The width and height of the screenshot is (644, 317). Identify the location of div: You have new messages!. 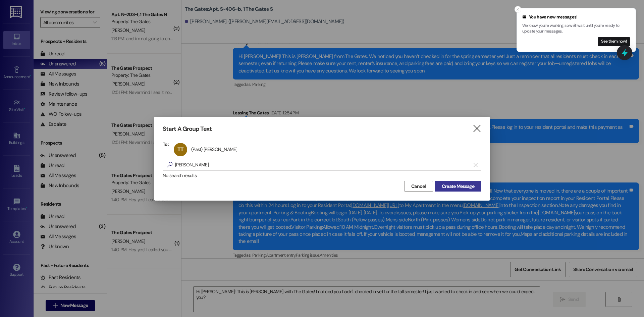
(576, 17).